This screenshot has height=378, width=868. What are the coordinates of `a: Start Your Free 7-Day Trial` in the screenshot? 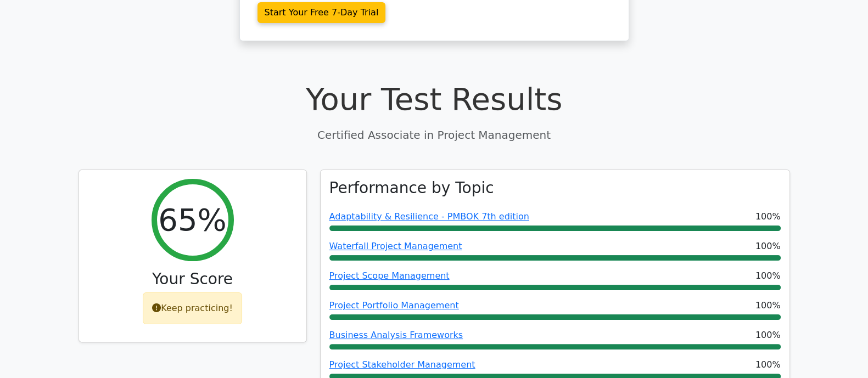 It's located at (322, 13).